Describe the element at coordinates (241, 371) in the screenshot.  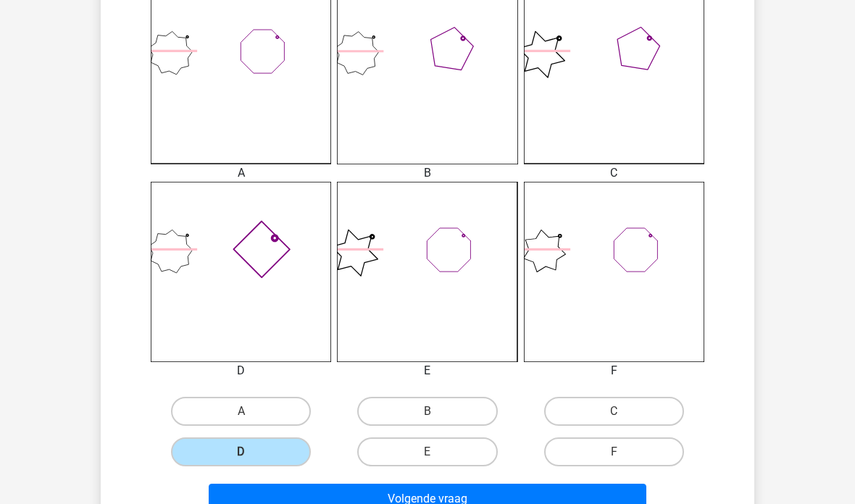
I see `div: D` at that location.